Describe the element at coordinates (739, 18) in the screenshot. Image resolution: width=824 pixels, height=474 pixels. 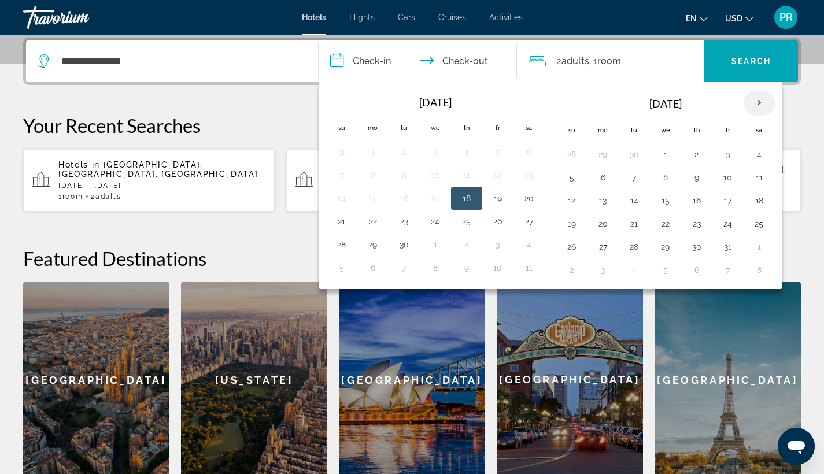
I see `button: Change currency` at that location.